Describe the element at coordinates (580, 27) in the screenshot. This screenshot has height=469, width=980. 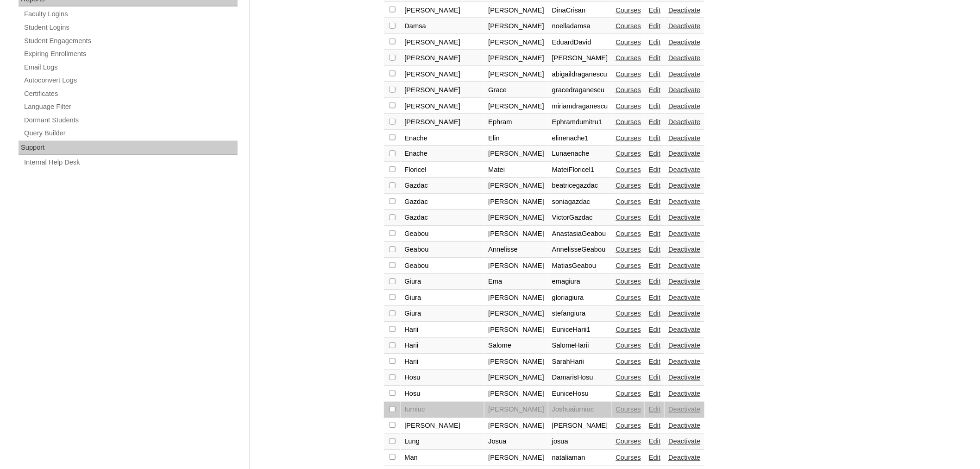
I see `td: noelladamsa` at that location.